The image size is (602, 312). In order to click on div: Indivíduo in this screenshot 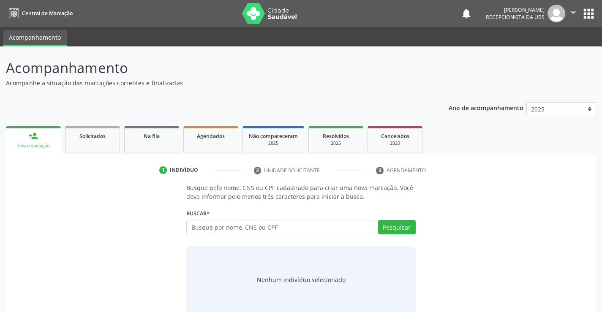, I will do `click(184, 170)`.